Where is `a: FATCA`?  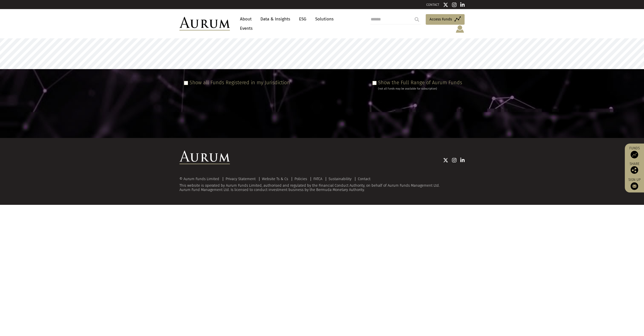 a: FATCA is located at coordinates (318, 179).